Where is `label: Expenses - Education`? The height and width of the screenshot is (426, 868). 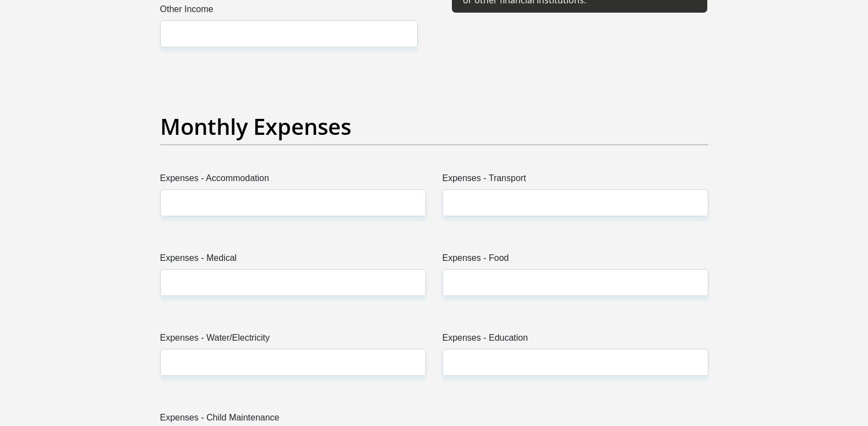 label: Expenses - Education is located at coordinates (575, 340).